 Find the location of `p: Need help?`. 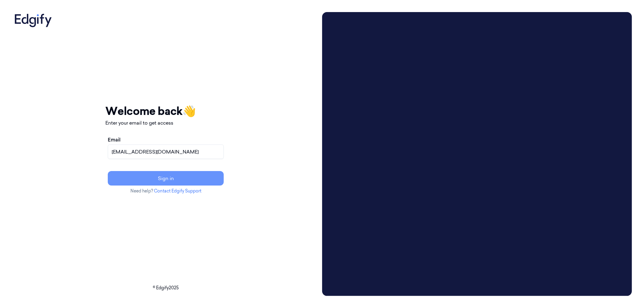

p: Need help? is located at coordinates (166, 191).